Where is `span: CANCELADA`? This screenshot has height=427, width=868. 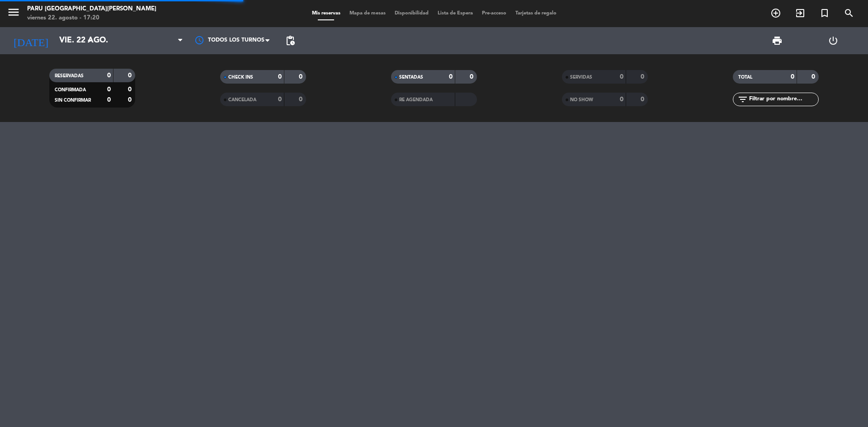 span: CANCELADA is located at coordinates (242, 100).